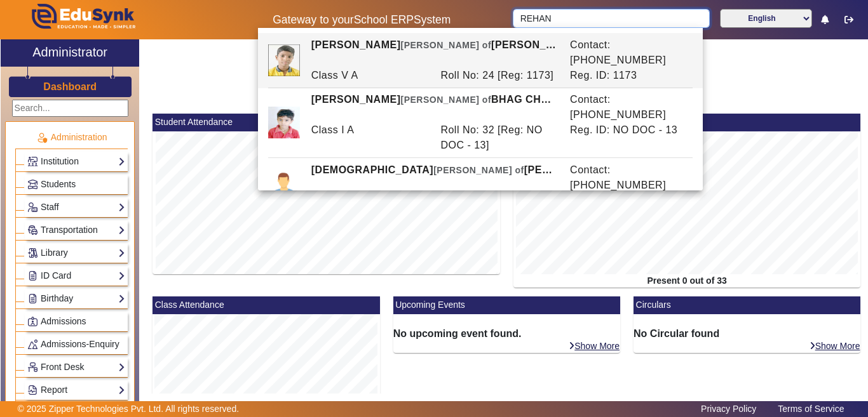  Describe the element at coordinates (362, 20) in the screenshot. I see `h5: Gateway to your System` at that location.